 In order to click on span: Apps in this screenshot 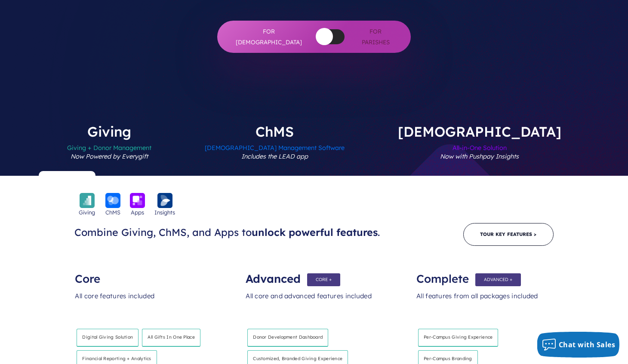, I will do `click(137, 212)`.